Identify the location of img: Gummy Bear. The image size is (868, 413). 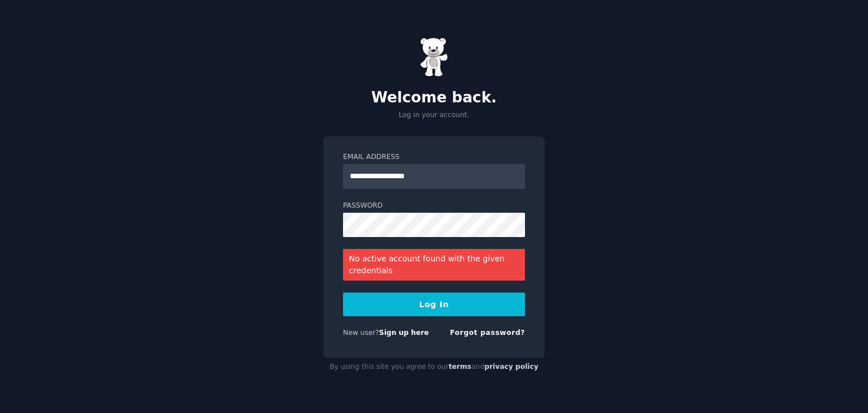
(434, 57).